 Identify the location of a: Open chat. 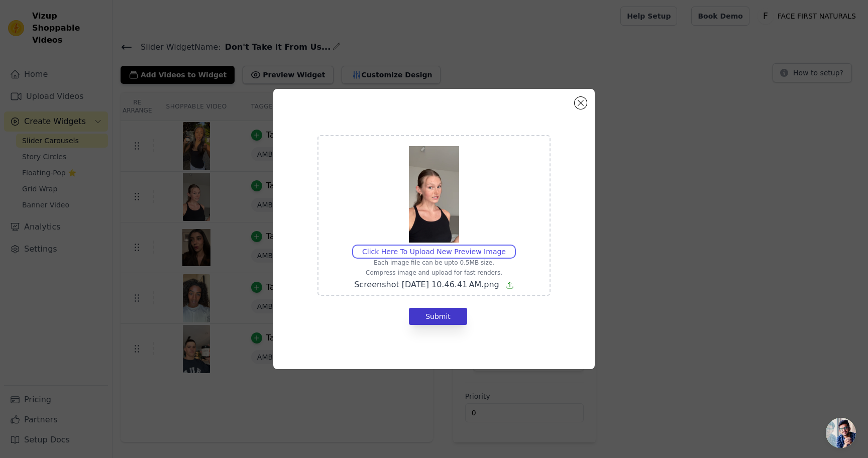
(841, 433).